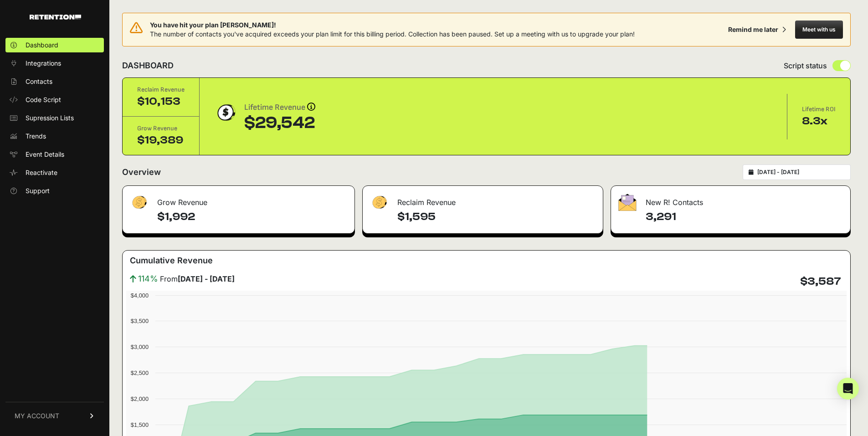 The height and width of the screenshot is (436, 868). What do you see at coordinates (43, 63) in the screenshot?
I see `span: Integrations` at bounding box center [43, 63].